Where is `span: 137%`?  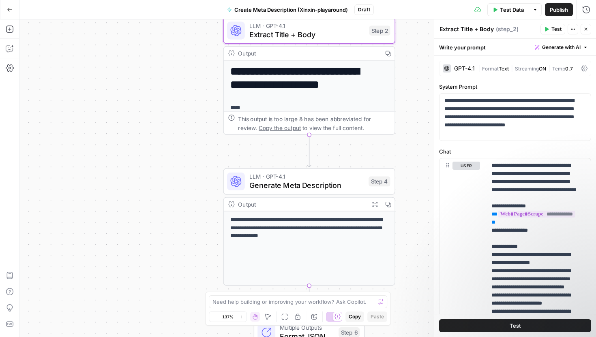
span: 137% is located at coordinates (228, 317).